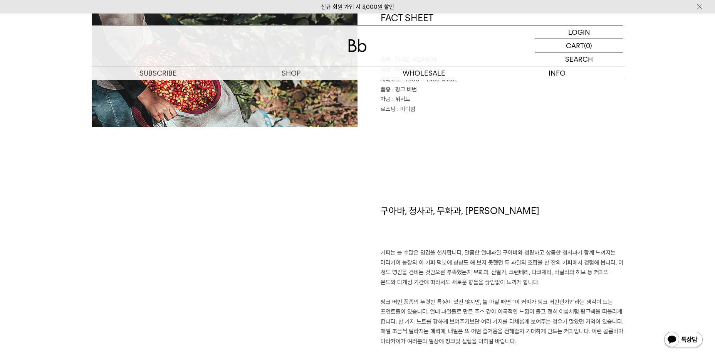 Image resolution: width=715 pixels, height=361 pixels. I want to click on p: 커피는 늘 수많은 영감을 선사합니다. 달콤한 열대과일 구아바와 청량하고 상큼한 청사과가 함께 느껴지는 마라카이 농장의 이 커피 덕분에 상상도 해 보지 못했던 두 과일의 조합을..., so click(502, 297).